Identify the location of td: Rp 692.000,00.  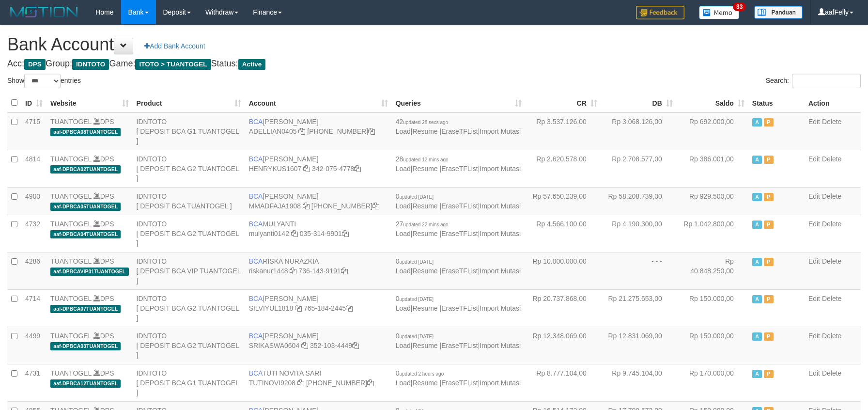
(712, 131).